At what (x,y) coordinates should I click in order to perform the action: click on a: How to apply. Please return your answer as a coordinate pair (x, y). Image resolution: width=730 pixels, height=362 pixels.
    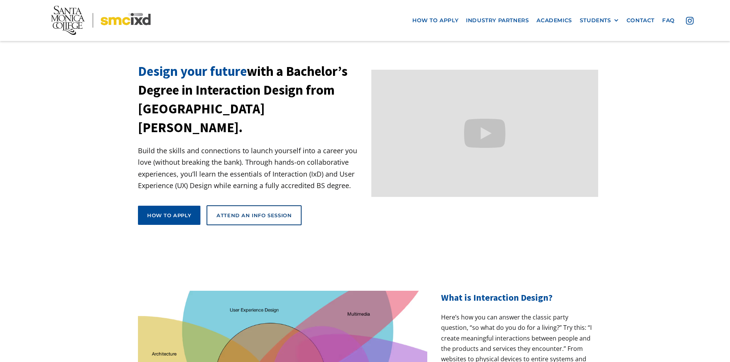
    Looking at the image, I should click on (169, 215).